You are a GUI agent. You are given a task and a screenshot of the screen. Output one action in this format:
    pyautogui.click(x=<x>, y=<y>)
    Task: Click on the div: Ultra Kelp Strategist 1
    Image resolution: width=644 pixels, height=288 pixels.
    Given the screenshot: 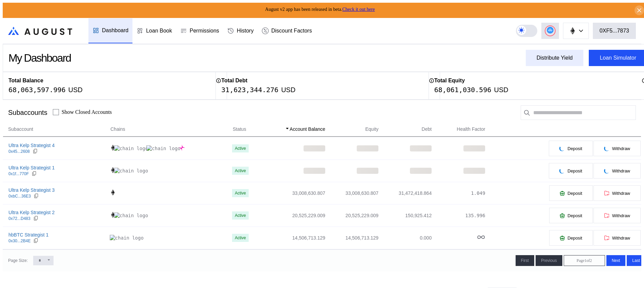 What is the action you would take?
    pyautogui.click(x=32, y=168)
    